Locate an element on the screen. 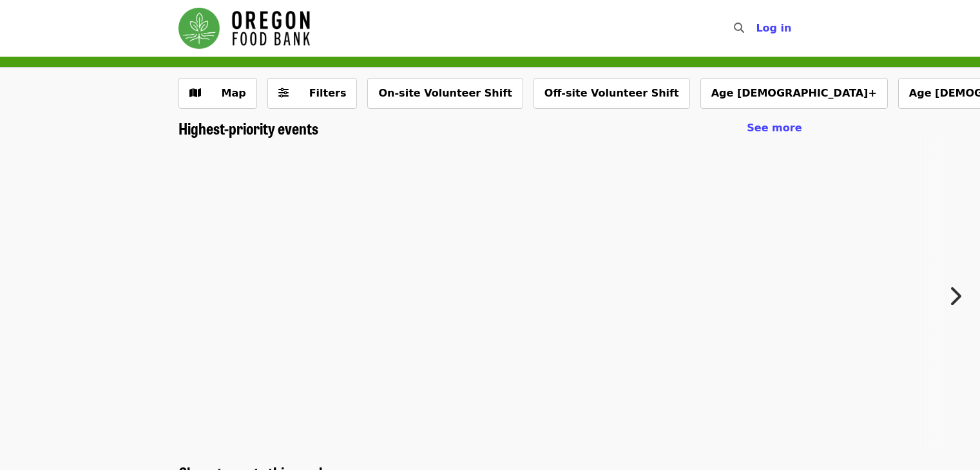 Image resolution: width=980 pixels, height=470 pixels. i: search icon is located at coordinates (739, 28).